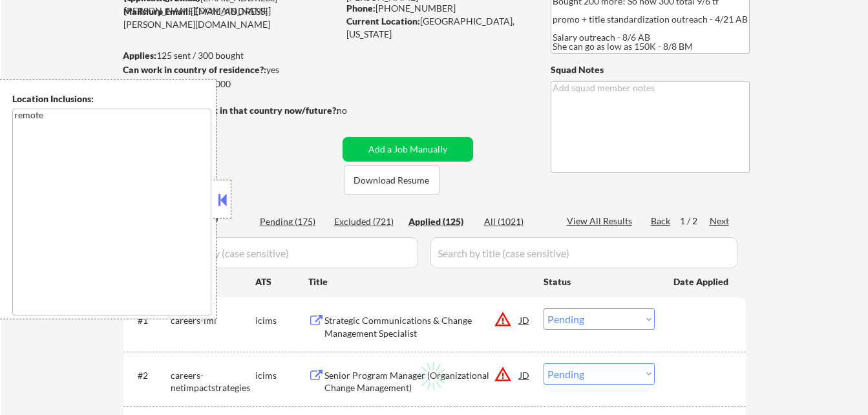 Image resolution: width=868 pixels, height=415 pixels. I want to click on strong: Mailslurp Email:, so click(157, 11).